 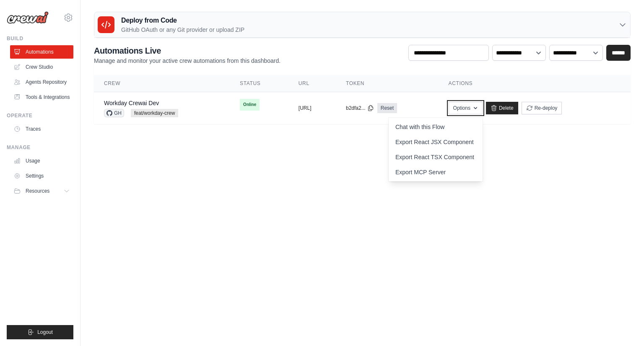 What do you see at coordinates (249, 105) in the screenshot?
I see `span: Online` at bounding box center [249, 105].